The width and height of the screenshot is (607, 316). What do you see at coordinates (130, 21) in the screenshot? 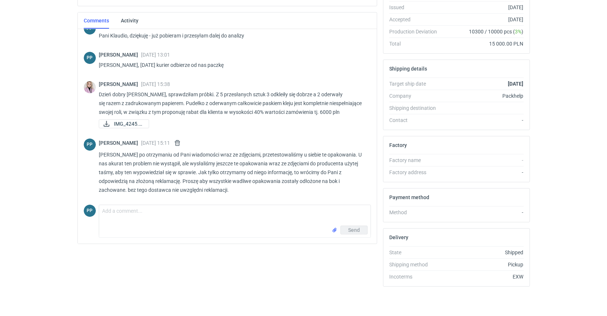
I see `a: Activity` at bounding box center [130, 21].